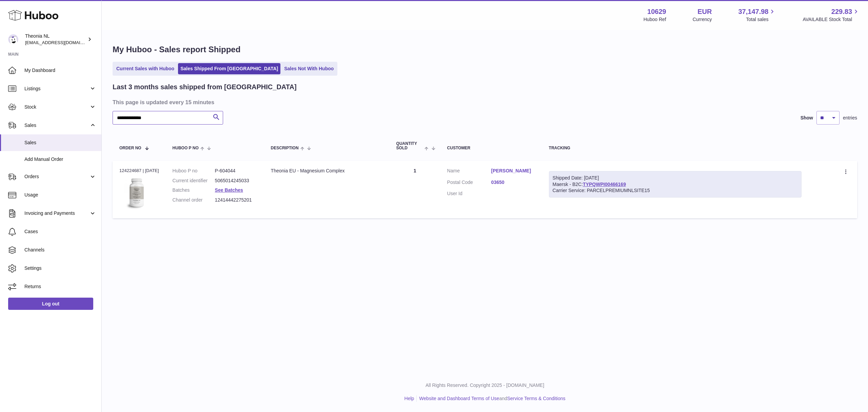 The height and width of the screenshot is (412, 868). What do you see at coordinates (130, 148) in the screenshot?
I see `span: Order No` at bounding box center [130, 148].